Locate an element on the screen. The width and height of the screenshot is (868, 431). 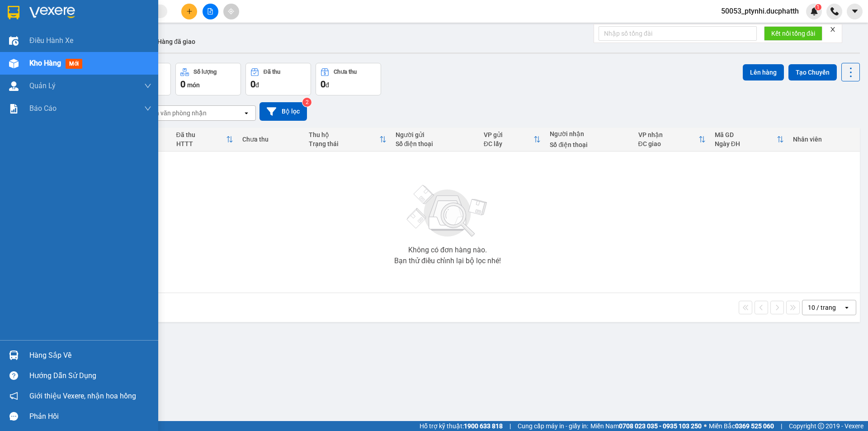
strong: 0369 525 060 is located at coordinates (754, 426).